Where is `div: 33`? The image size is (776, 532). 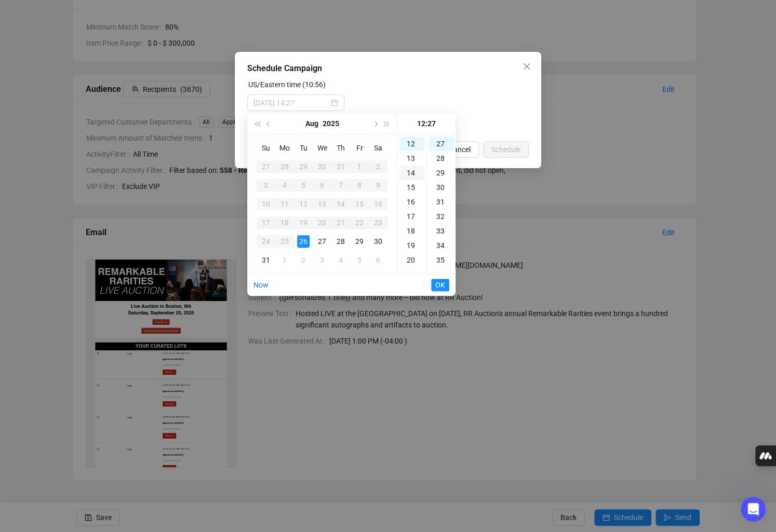 div: 33 is located at coordinates (441, 231).